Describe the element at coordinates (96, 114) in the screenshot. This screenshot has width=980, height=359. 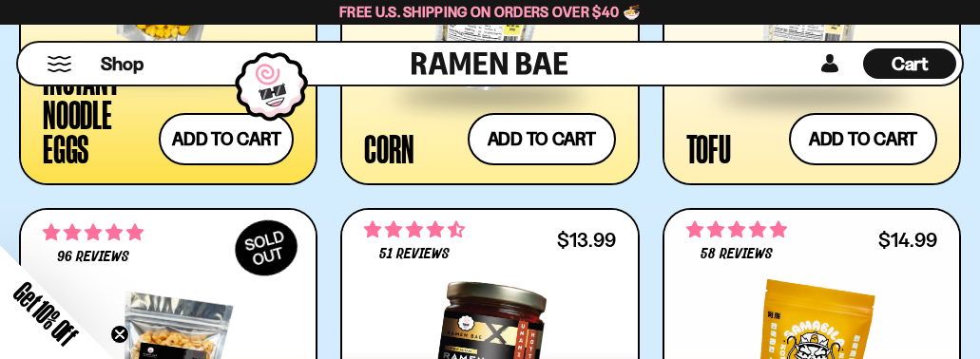
I see `div: Instant Noodle Eggs` at that location.